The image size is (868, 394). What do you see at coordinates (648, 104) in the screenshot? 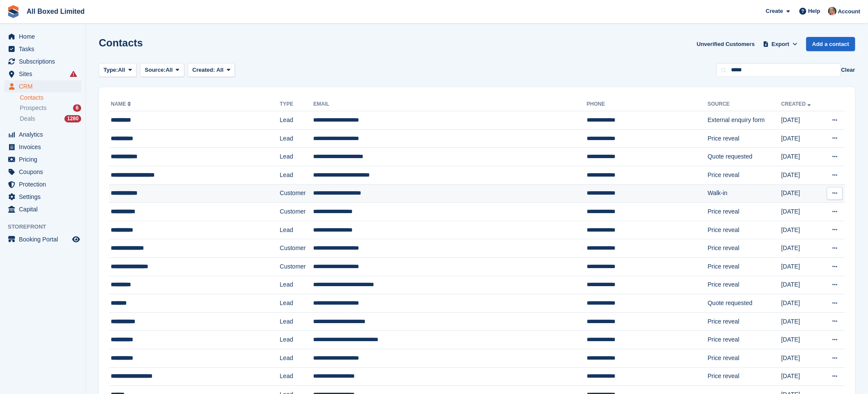
I see `th: Phone` at bounding box center [648, 104].